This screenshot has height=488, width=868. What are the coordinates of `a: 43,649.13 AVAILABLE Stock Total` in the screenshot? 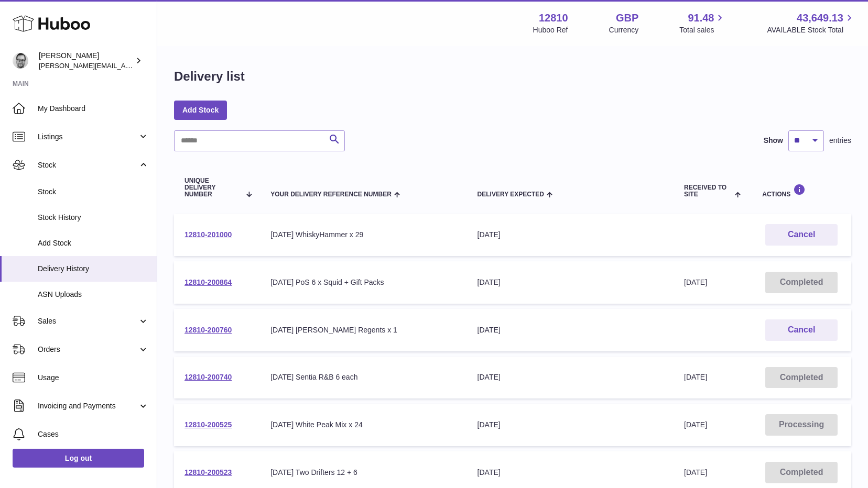 It's located at (810, 23).